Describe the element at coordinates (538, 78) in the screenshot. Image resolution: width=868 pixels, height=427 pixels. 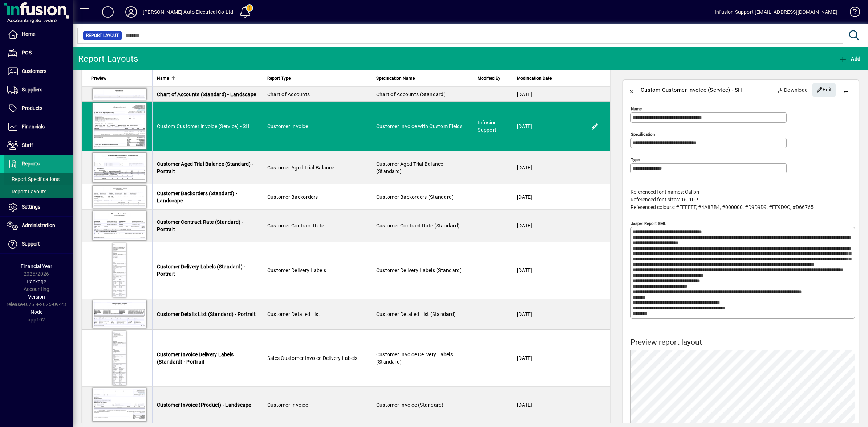
I see `div: Modification Date` at that location.